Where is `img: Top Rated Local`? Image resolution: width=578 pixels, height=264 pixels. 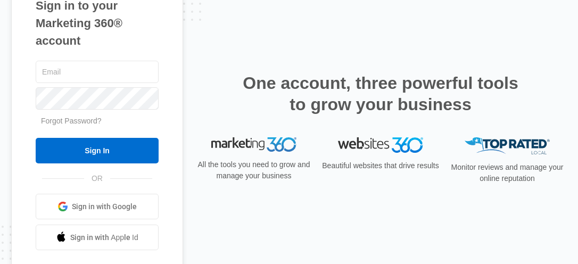
img: Top Rated Local is located at coordinates (508, 146).